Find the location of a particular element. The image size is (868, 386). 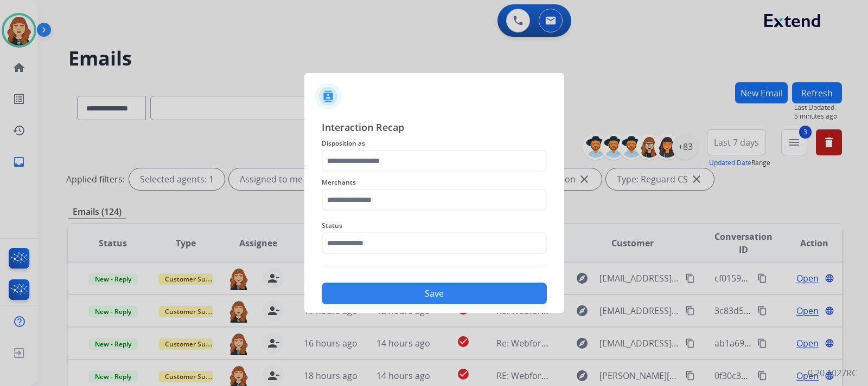

img: contact-recap-line.svg is located at coordinates (434, 267).